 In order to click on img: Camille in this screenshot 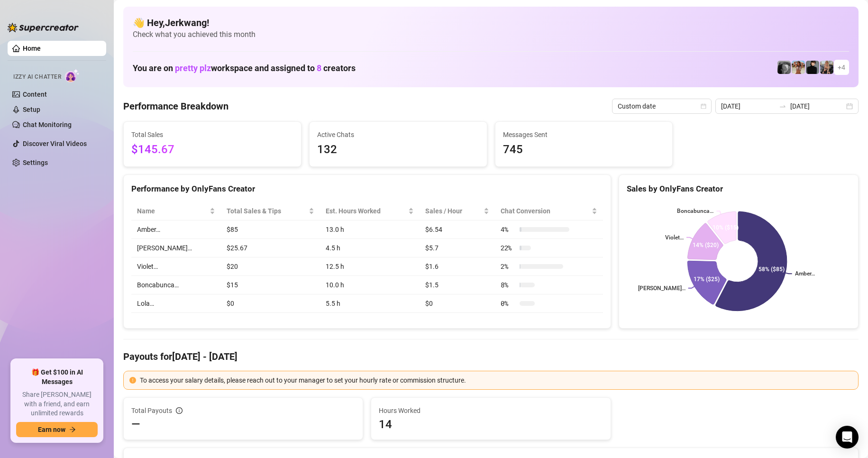, I will do `click(812, 67)`.